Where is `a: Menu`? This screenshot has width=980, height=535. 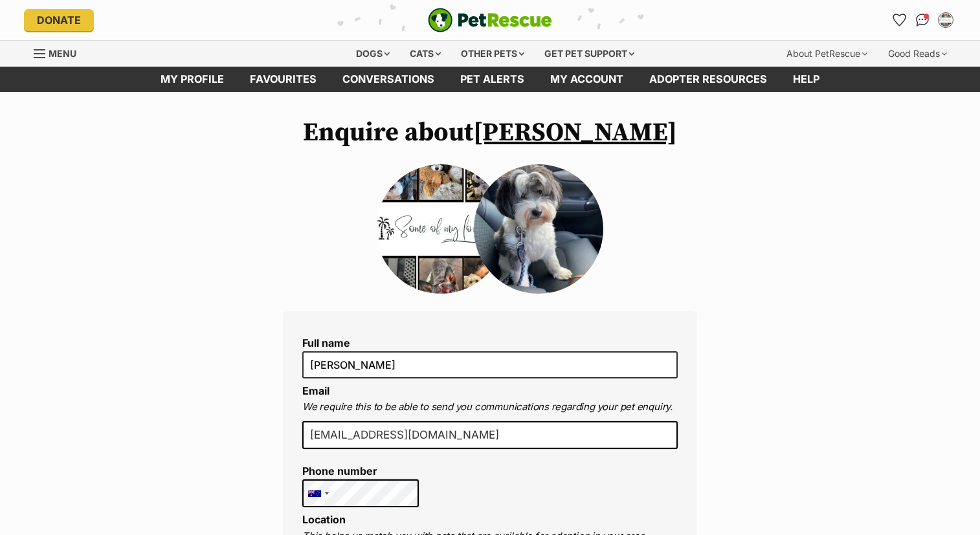
a: Menu is located at coordinates (59, 52).